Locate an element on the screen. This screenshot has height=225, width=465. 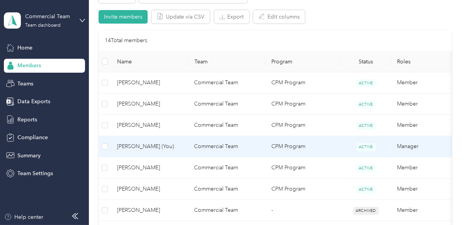
button: Edit columns is located at coordinates (279, 17).